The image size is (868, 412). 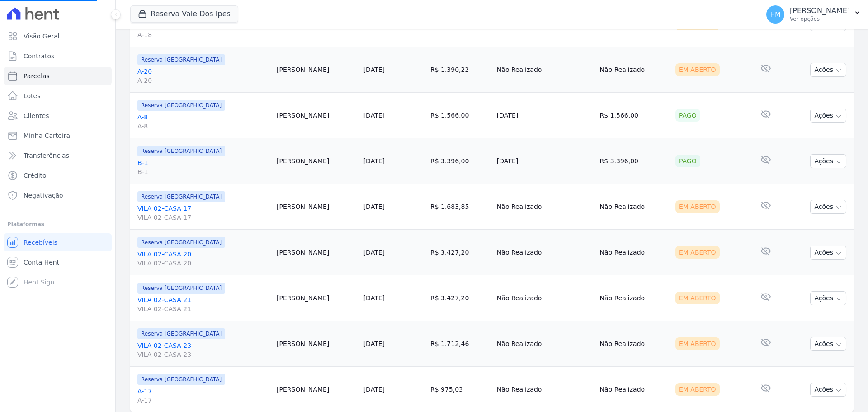 I want to click on span: Parcelas, so click(x=37, y=76).